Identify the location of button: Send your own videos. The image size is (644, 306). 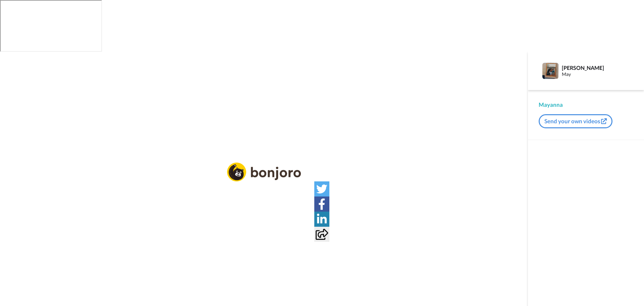
(576, 122).